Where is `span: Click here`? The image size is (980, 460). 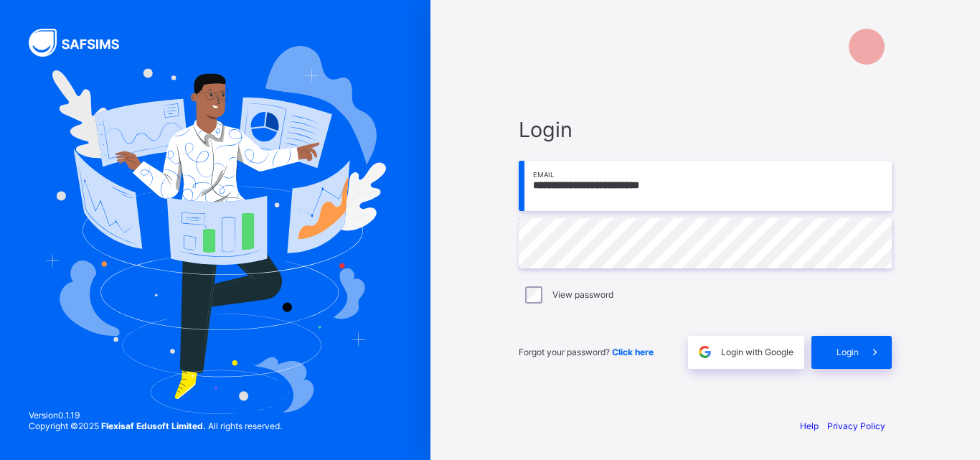 span: Click here is located at coordinates (633, 351).